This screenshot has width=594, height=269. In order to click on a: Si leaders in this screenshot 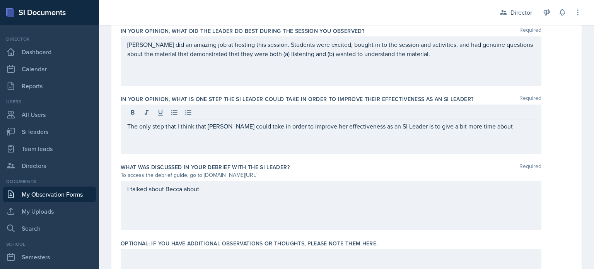, I will do `click(50, 132)`.